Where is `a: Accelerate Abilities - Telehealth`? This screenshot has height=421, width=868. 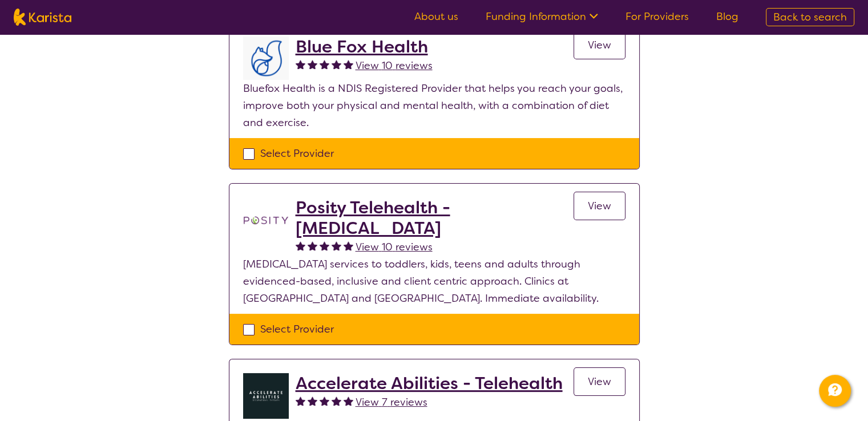 a: Accelerate Abilities - Telehealth is located at coordinates (430, 384).